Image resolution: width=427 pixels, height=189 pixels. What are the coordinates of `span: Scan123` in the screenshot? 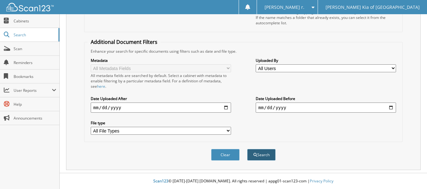 It's located at (161, 181).